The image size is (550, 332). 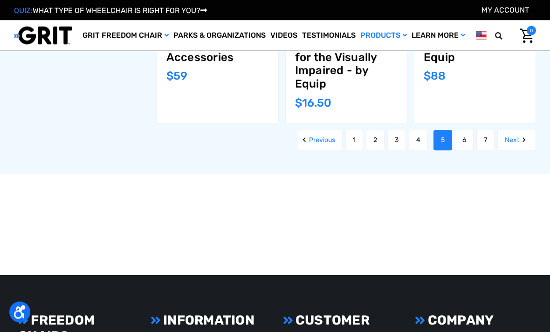 I want to click on img: GRIT All-Terrain Wheelchair and Mobility Equipment, so click(x=43, y=35).